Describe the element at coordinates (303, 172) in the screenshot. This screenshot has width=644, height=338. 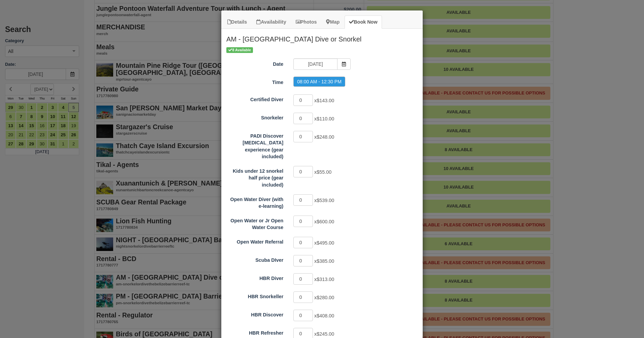
I see `input: Kids under 12 snorkel half price (gear included)` at that location.